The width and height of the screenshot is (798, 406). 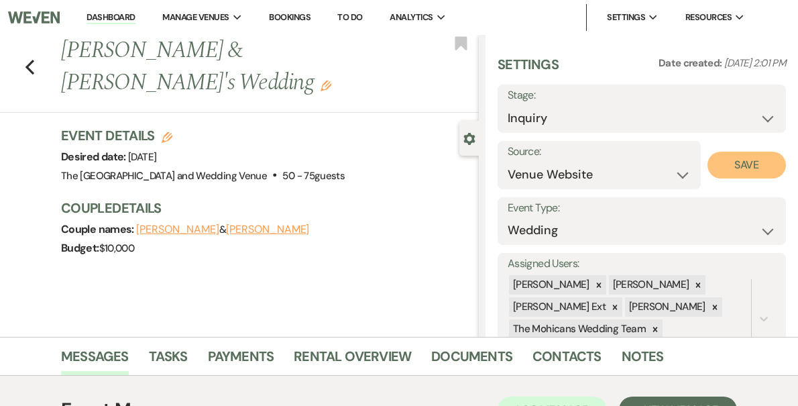 I want to click on label: Event Type:, so click(x=642, y=208).